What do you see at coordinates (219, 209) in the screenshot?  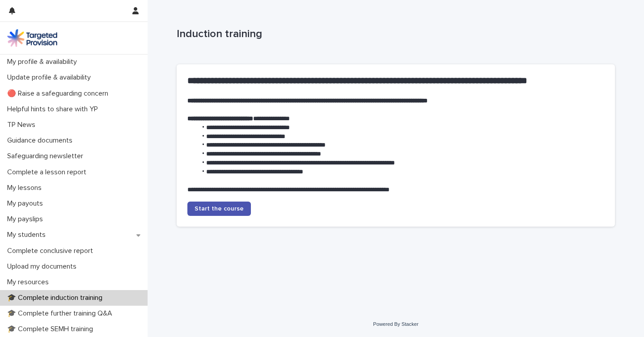 I see `a: Start the course` at bounding box center [219, 209].